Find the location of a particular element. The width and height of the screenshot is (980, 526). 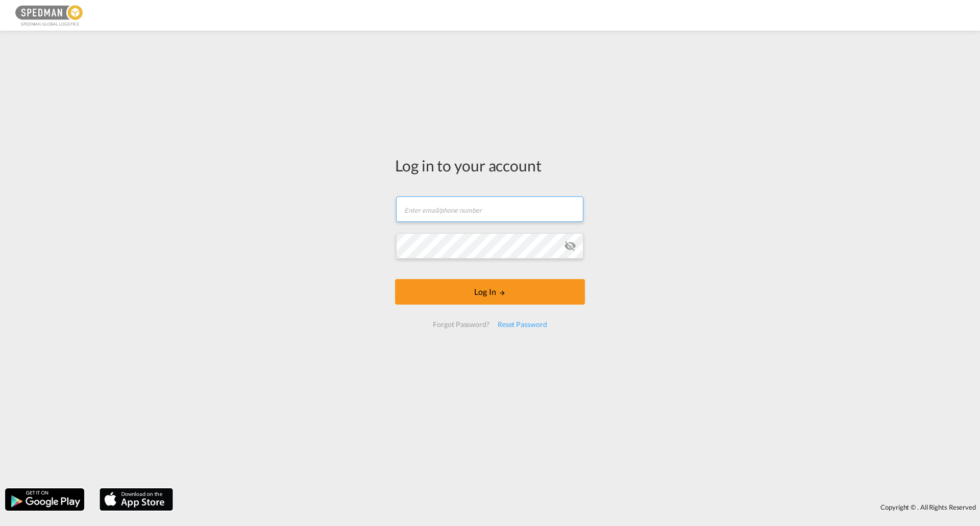

img: c12ca350ff1b11efb6b291369744d907.png is located at coordinates (49, 15).